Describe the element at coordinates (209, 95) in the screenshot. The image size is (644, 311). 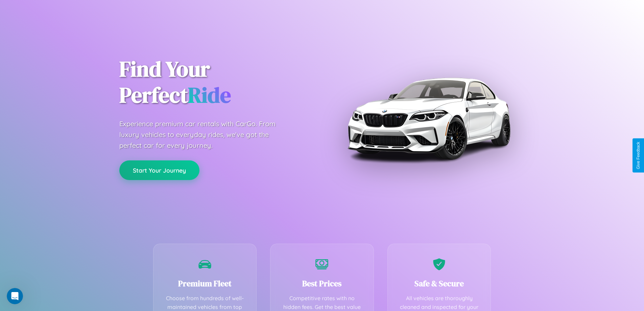
I see `span: Ride` at that location.